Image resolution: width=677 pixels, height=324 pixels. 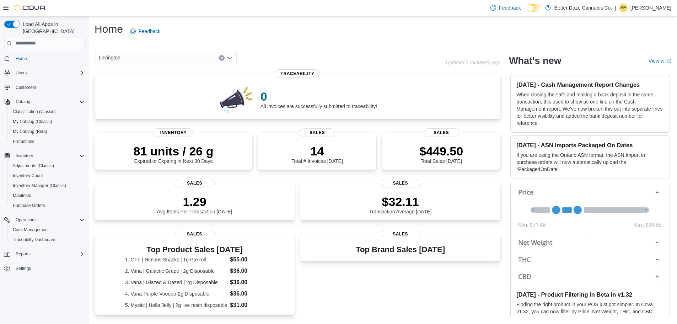 I want to click on span: Home, so click(x=49, y=58).